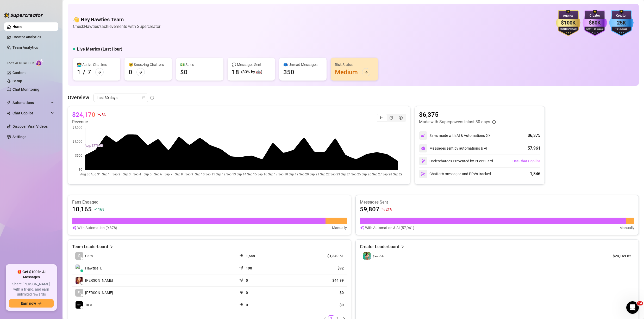 The height and width of the screenshot is (319, 644). What do you see at coordinates (319, 305) in the screenshot?
I see `article: $0` at bounding box center [319, 305].